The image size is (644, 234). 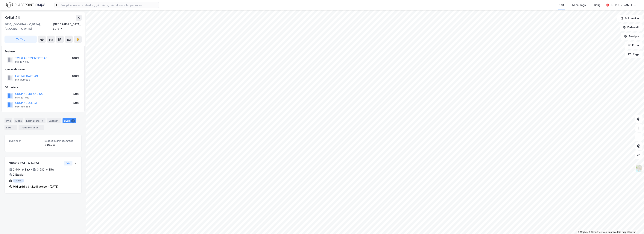 I want to click on button: Tag, so click(x=20, y=39).